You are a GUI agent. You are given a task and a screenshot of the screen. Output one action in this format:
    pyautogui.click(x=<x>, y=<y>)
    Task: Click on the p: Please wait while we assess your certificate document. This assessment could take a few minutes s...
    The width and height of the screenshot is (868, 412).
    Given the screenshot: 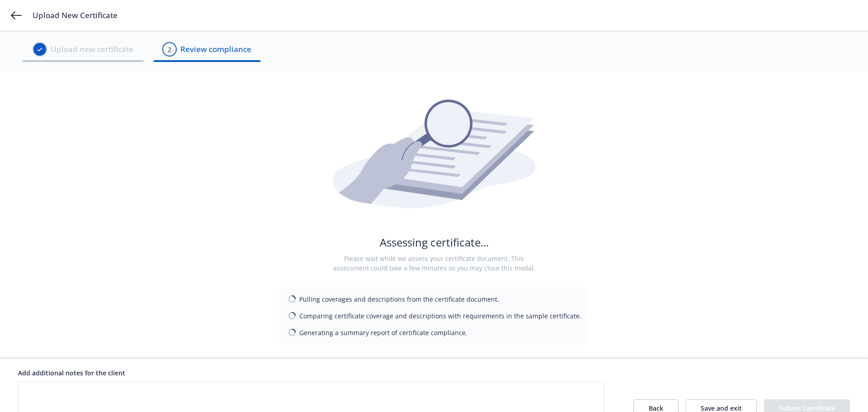 What is the action you would take?
    pyautogui.click(x=434, y=263)
    